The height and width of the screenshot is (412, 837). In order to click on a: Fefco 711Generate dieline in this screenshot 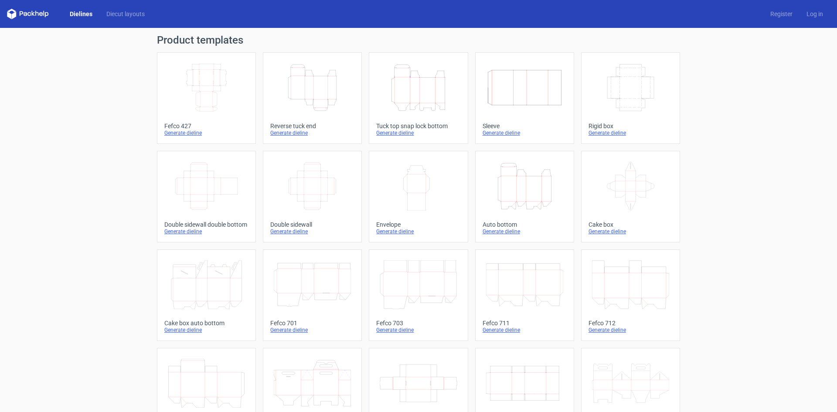, I will do `click(524, 295)`.